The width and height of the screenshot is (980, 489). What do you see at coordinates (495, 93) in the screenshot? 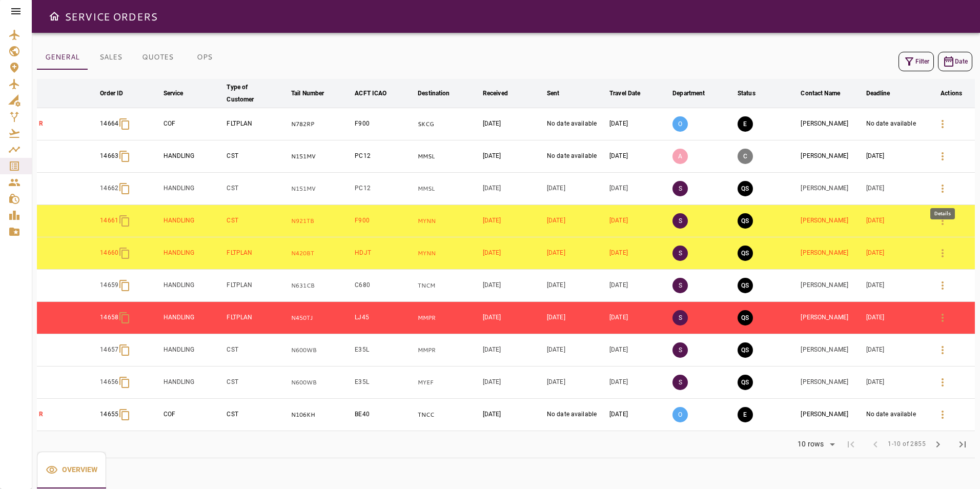
I see `div: Received` at bounding box center [495, 93].